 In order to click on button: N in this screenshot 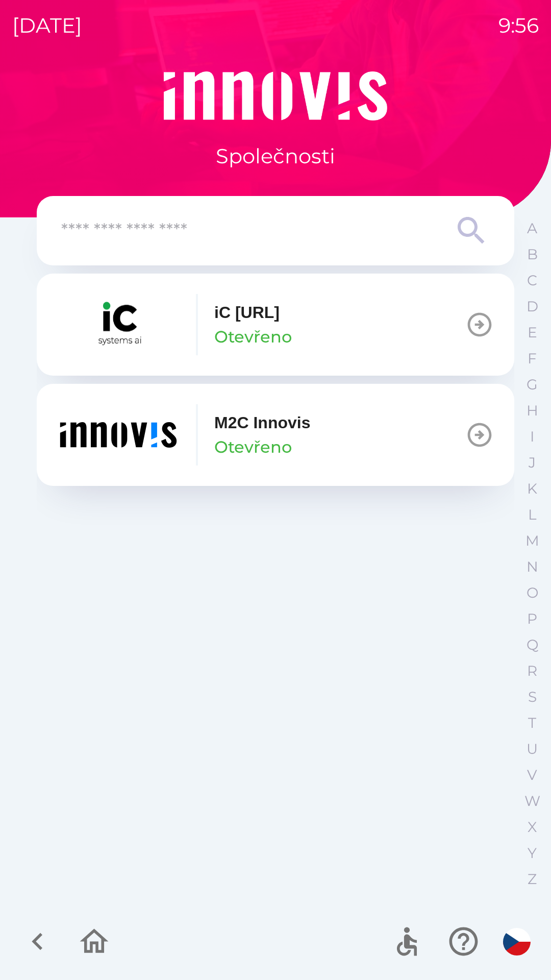, I will do `click(532, 567)`.